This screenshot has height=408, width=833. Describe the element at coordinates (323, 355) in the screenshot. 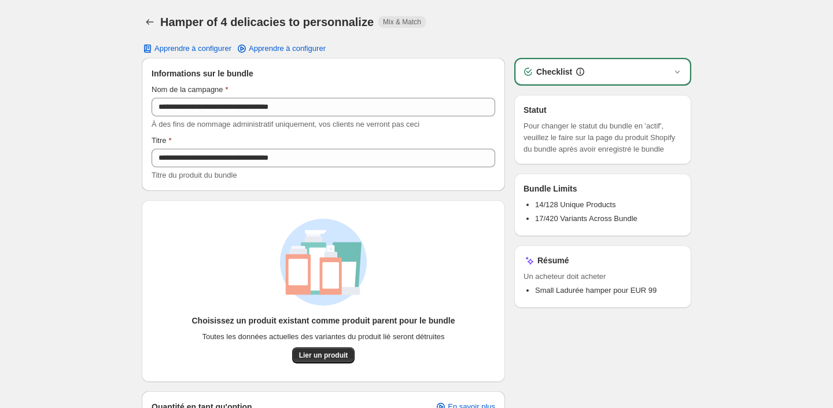

I see `span: Lier un produit` at that location.